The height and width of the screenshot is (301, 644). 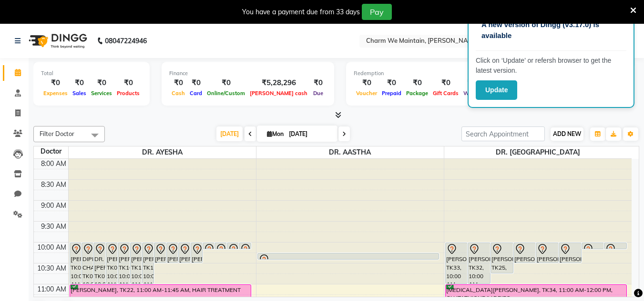 What do you see at coordinates (91, 73) in the screenshot?
I see `div: Total` at bounding box center [91, 73].